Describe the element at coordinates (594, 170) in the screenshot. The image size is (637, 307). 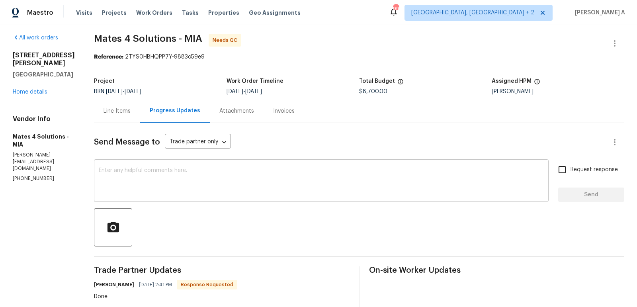
I see `span: Request response` at that location.